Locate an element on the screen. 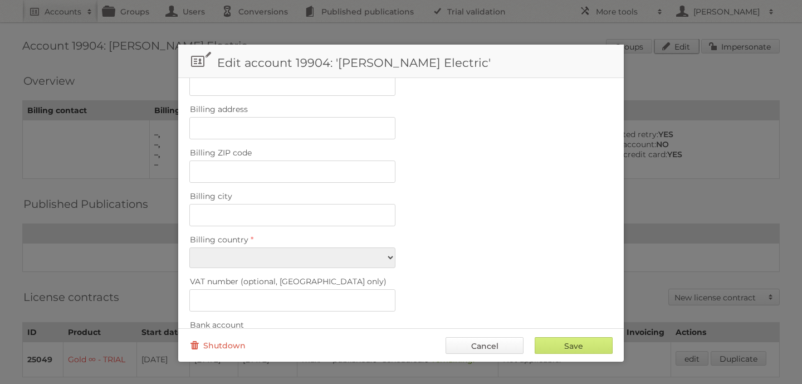  span: Billing address is located at coordinates (219, 109).